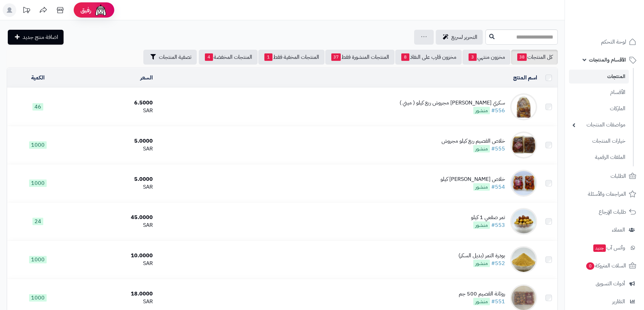 This screenshot has width=644, height=310. What do you see at coordinates (498, 187) in the screenshot?
I see `a: #554` at bounding box center [498, 187].